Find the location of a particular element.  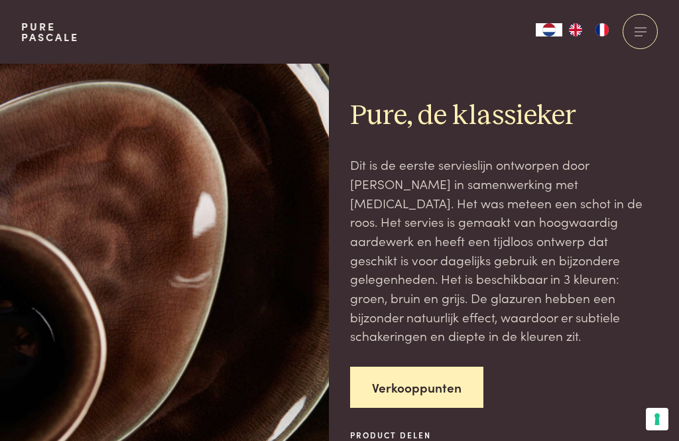

div: Language is located at coordinates (549, 30).